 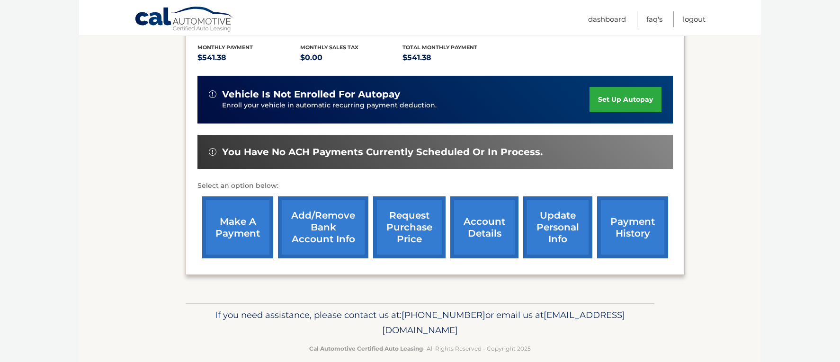 I want to click on p: Select an option below:, so click(x=435, y=186).